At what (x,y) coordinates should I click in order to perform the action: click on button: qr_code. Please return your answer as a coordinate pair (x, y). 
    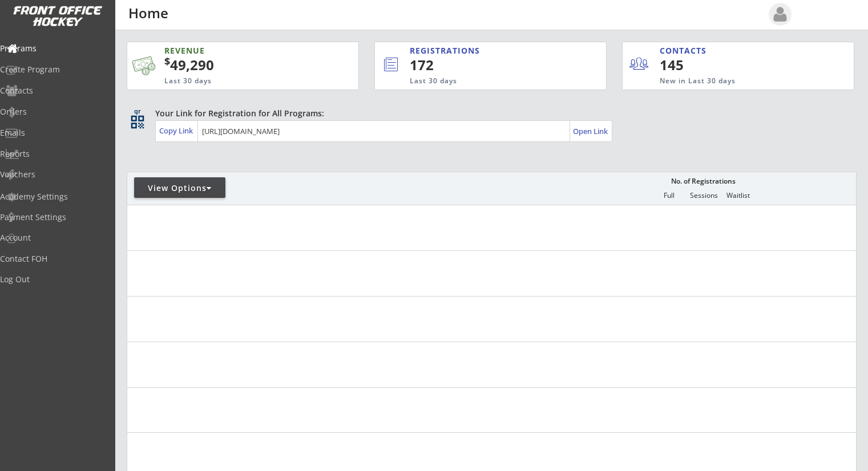
    Looking at the image, I should click on (138, 122).